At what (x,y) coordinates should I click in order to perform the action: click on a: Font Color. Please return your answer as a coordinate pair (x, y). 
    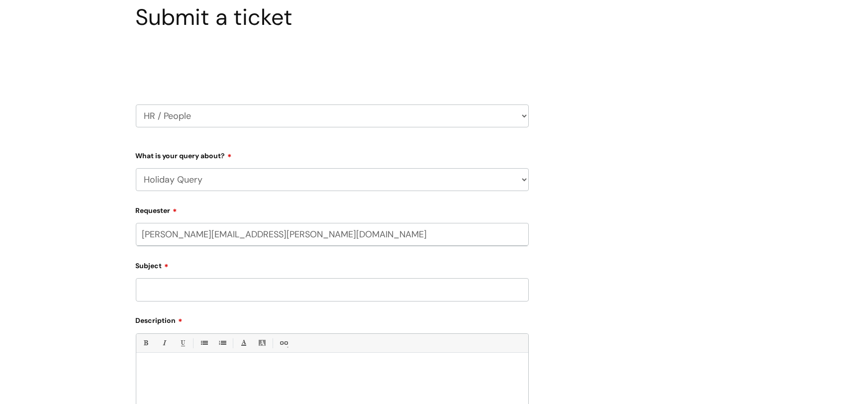
    Looking at the image, I should click on (243, 343).